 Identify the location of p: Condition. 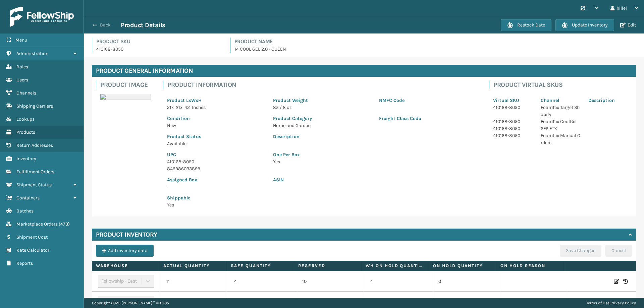
(216, 118).